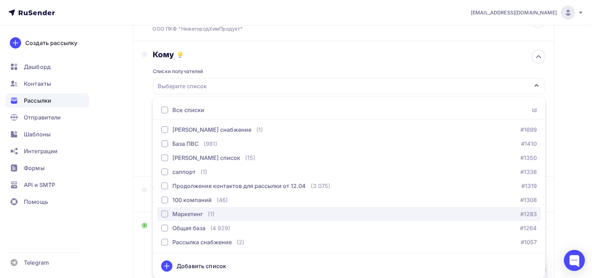  Describe the element at coordinates (47, 134) in the screenshot. I see `a: Шаблоны` at that location.